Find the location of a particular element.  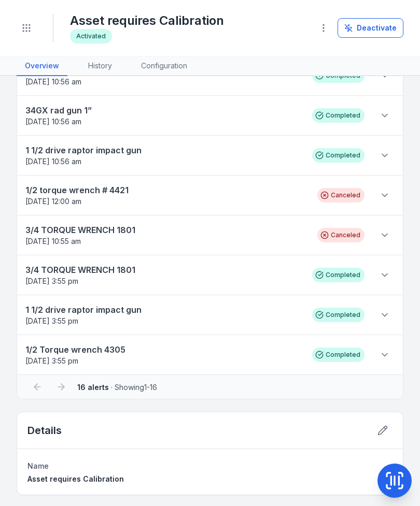

span: Name is located at coordinates (38, 466).